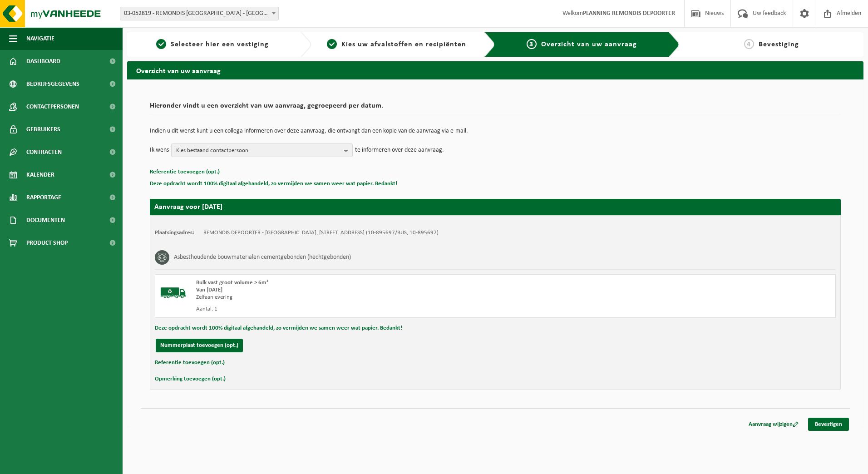 The height and width of the screenshot is (474, 868). What do you see at coordinates (220, 45) in the screenshot?
I see `span: Selecteer hier een vestiging` at bounding box center [220, 45].